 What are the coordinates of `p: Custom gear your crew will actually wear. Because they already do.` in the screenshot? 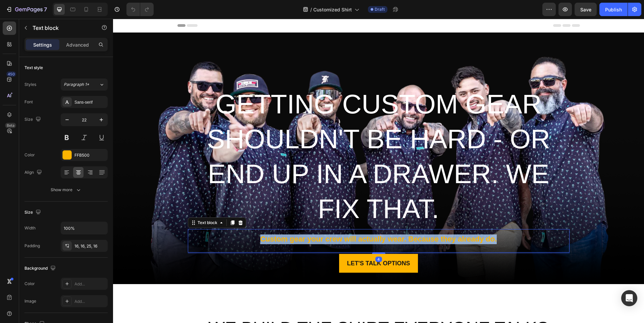 It's located at (266, 220).